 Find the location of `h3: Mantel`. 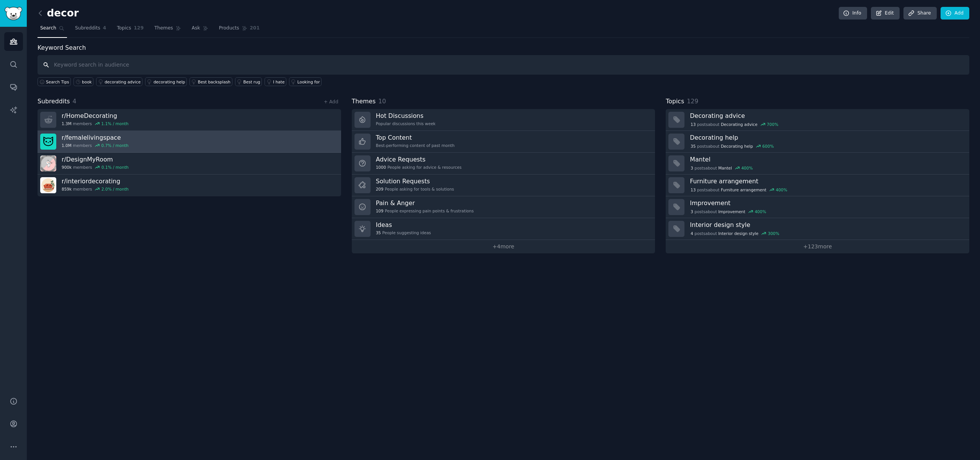

h3: Mantel is located at coordinates (827, 159).